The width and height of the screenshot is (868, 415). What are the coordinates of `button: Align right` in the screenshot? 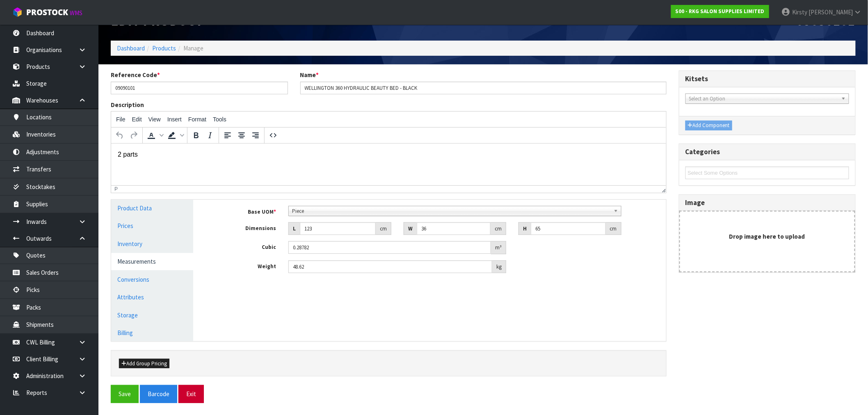 It's located at (255, 136).